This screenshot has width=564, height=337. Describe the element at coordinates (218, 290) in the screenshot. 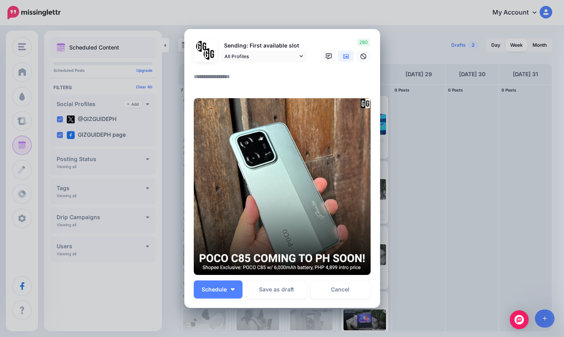

I see `button: Schedule` at that location.